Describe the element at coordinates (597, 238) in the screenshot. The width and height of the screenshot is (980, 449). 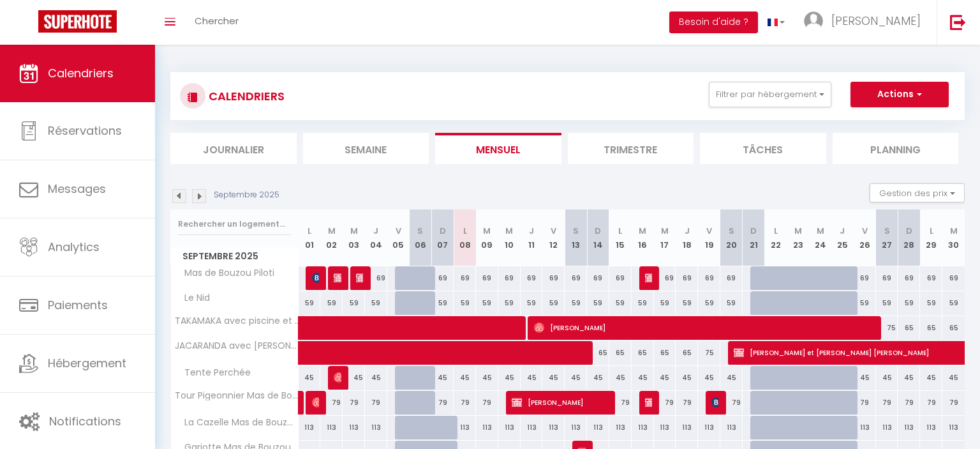
I see `th: 14` at that location.